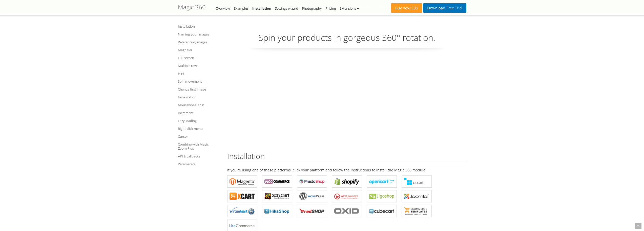 Image resolution: width=644 pixels, height=231 pixels. Describe the element at coordinates (199, 58) in the screenshot. I see `a: Full-screen` at that location.